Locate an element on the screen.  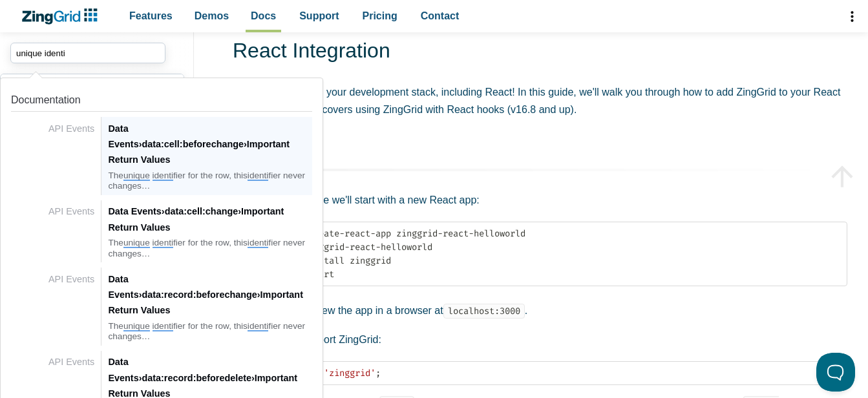
div: Data Events data:record:beforechange Important Return Values is located at coordinates (210, 295).